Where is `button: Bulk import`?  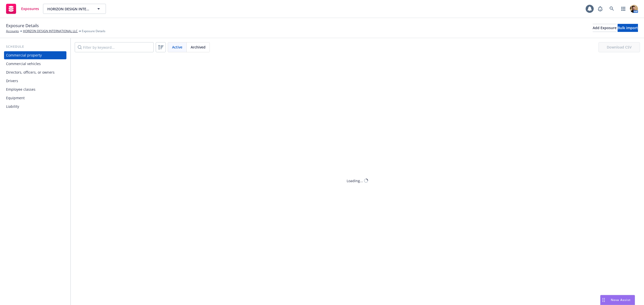 button: Bulk import is located at coordinates (627, 28).